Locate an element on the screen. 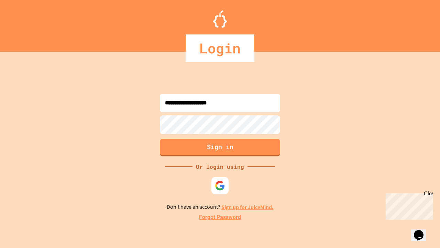 The height and width of the screenshot is (248, 440). div: Login is located at coordinates (220, 48).